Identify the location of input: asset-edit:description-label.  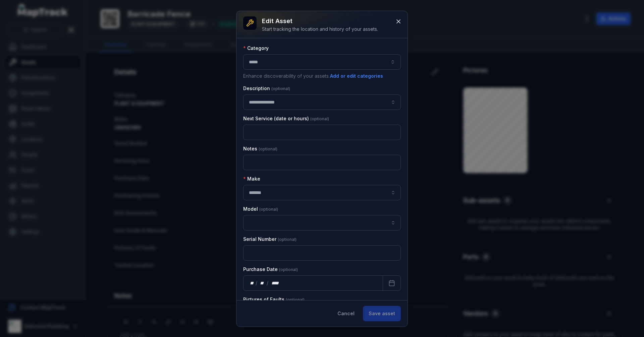
(322, 102).